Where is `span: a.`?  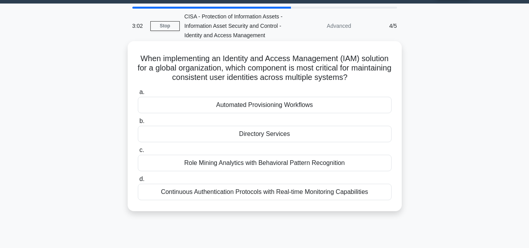
span: a. is located at coordinates (142, 92).